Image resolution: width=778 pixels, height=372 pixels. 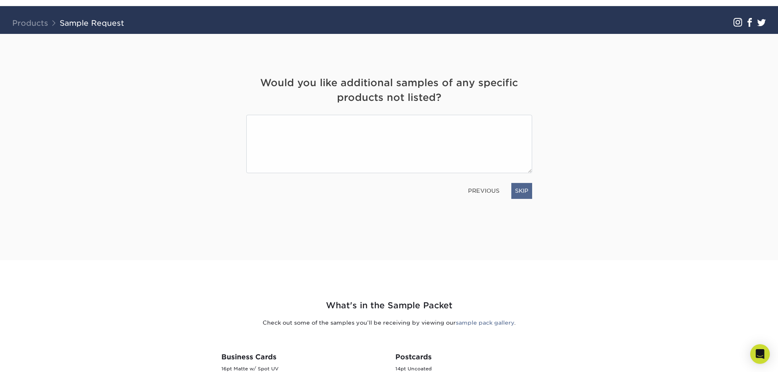 I want to click on p: Check out some of the samples you’ll be receiving by viewing our ., so click(x=389, y=323).